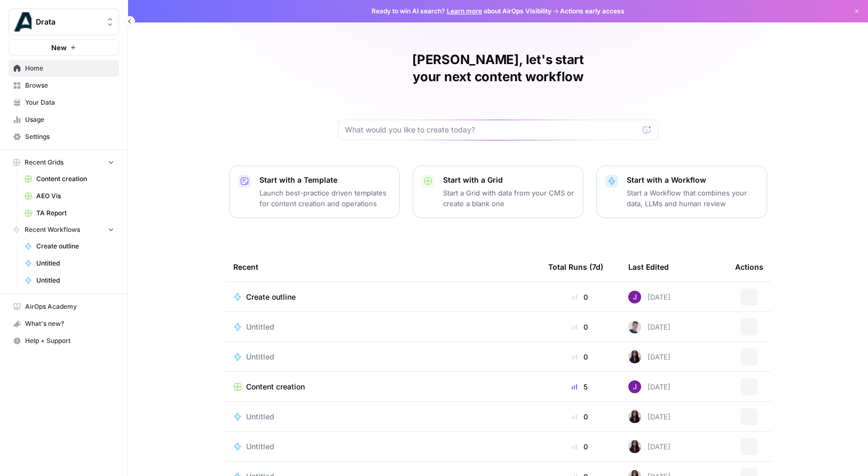 The height and width of the screenshot is (476, 868). I want to click on div: Total Runs (7d), so click(575, 267).